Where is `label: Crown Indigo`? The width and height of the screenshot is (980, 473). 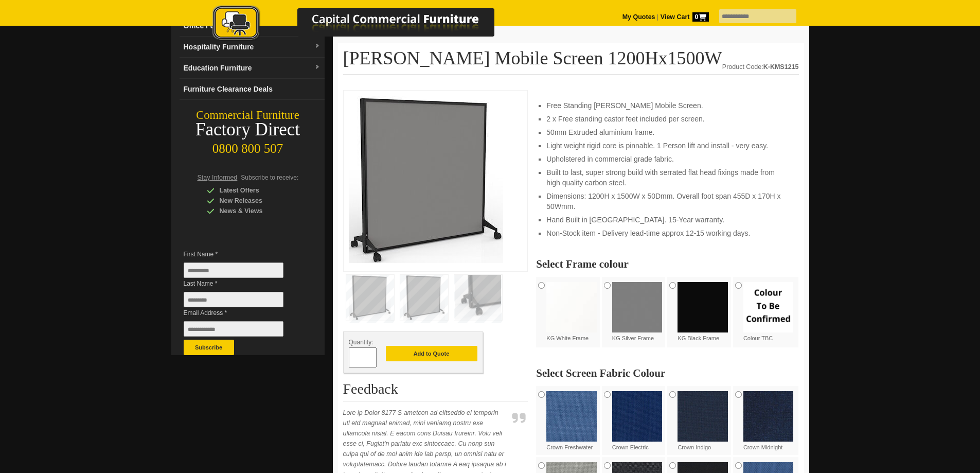 label: Crown Indigo is located at coordinates (703, 421).